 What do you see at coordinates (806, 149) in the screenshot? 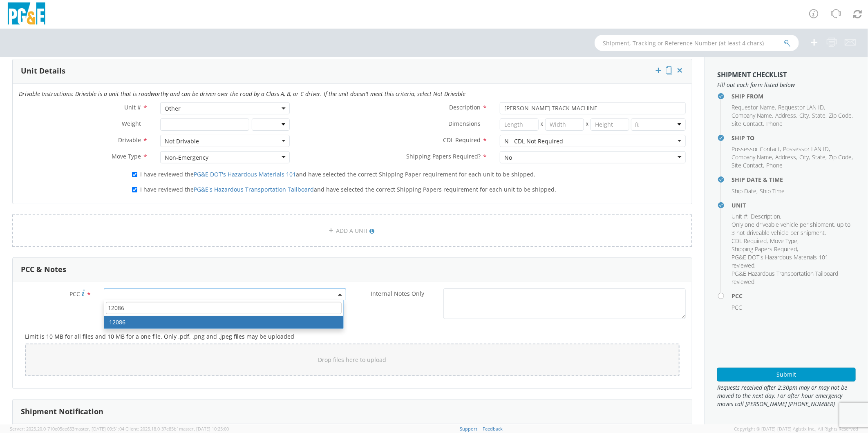
I see `span: Possessor LAN ID` at bounding box center [806, 149].